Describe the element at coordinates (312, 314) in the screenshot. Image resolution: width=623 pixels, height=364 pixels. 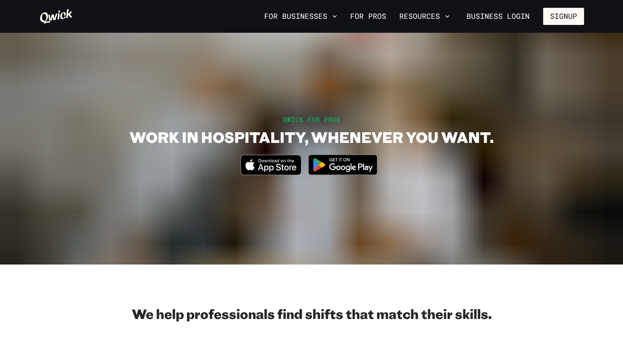
I see `h2: We help professionals find shifts that match their skills.` at that location.